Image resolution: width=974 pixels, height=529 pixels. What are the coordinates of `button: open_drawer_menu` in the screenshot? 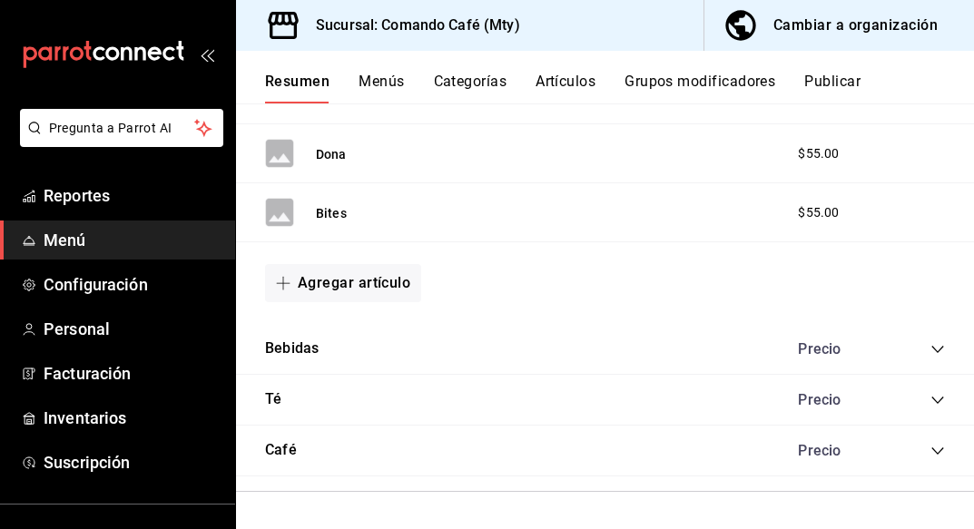 It's located at (207, 54).